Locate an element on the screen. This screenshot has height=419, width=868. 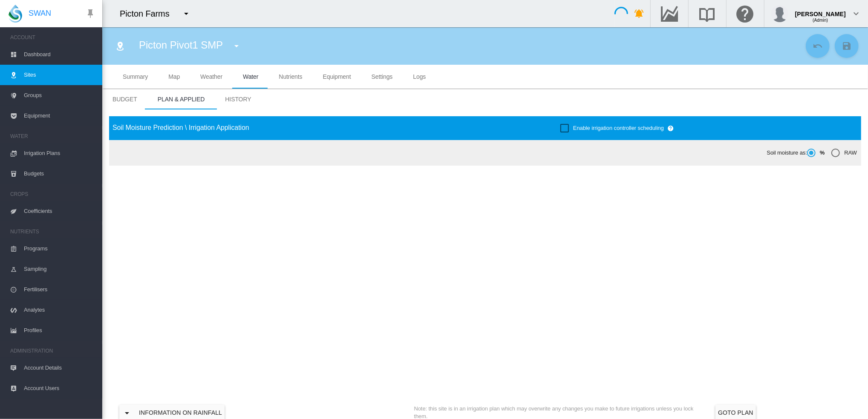
span: SWAN is located at coordinates (40, 13).